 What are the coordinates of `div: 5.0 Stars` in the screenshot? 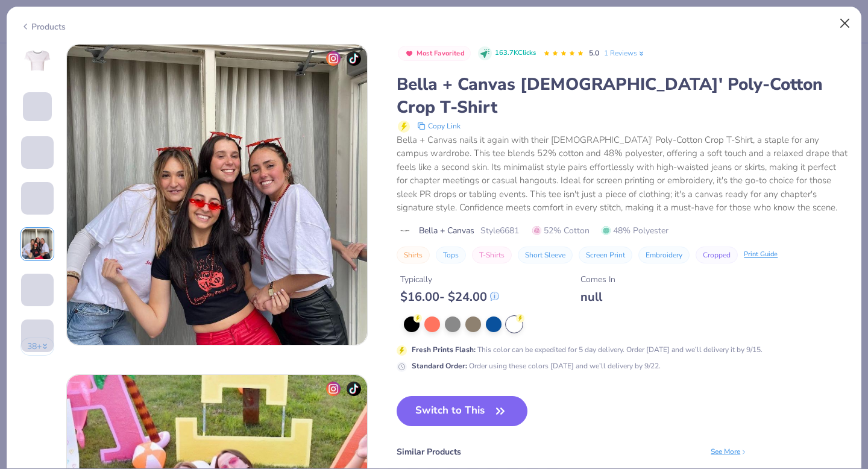 It's located at (564, 53).